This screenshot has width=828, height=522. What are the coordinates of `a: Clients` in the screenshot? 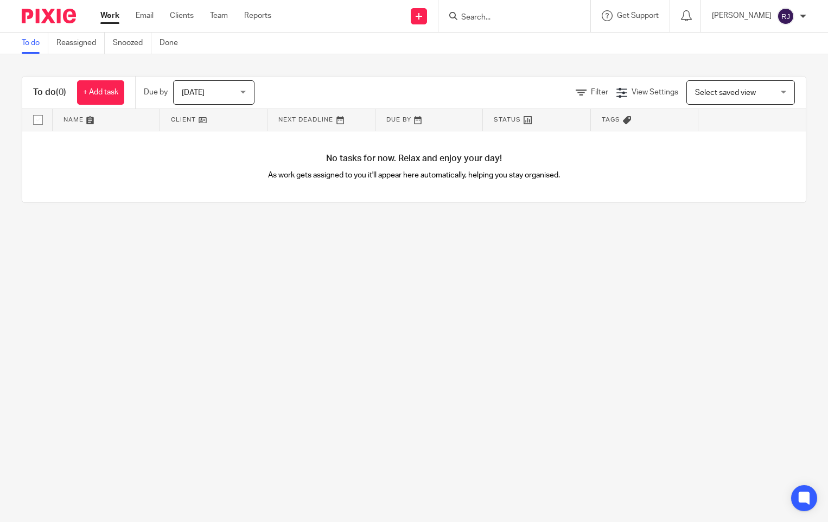 It's located at (182, 16).